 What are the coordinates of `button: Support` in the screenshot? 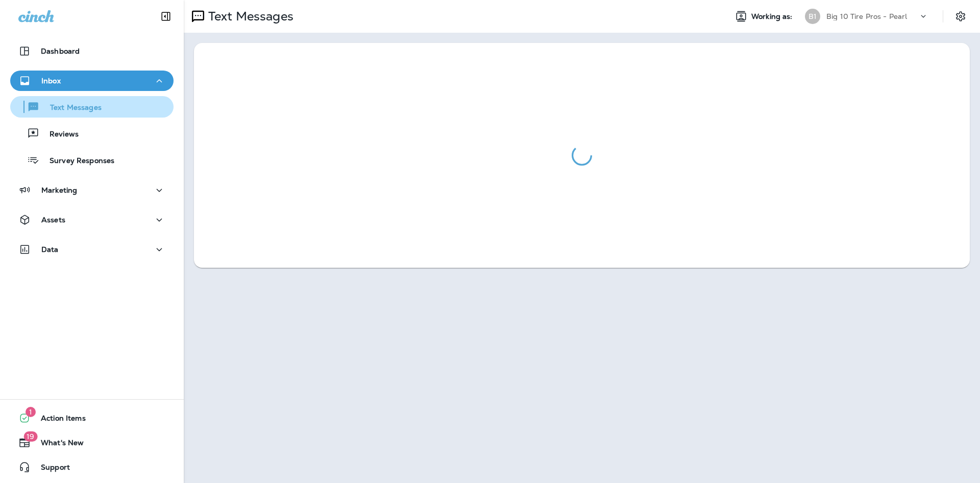 It's located at (92, 467).